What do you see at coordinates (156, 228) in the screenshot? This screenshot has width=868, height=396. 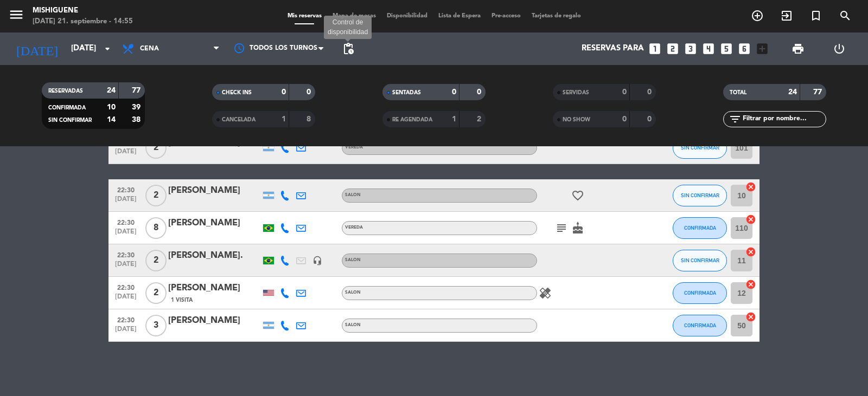 I see `span: 8` at bounding box center [156, 228].